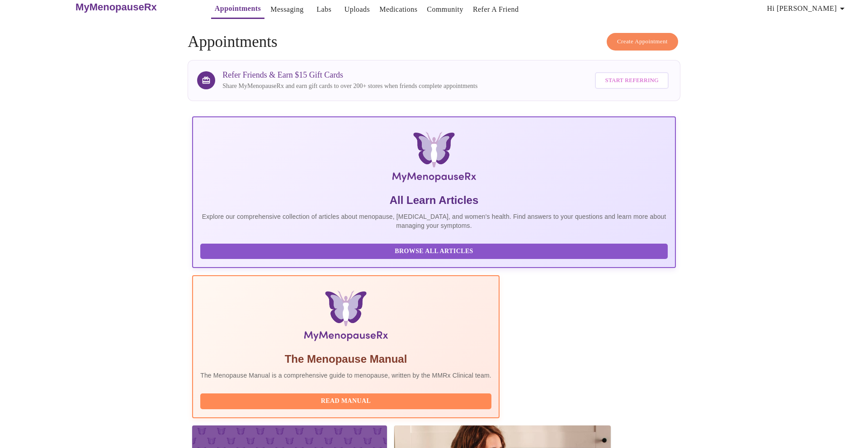 The width and height of the screenshot is (868, 448). What do you see at coordinates (357, 9) in the screenshot?
I see `a: Uploads` at bounding box center [357, 9].